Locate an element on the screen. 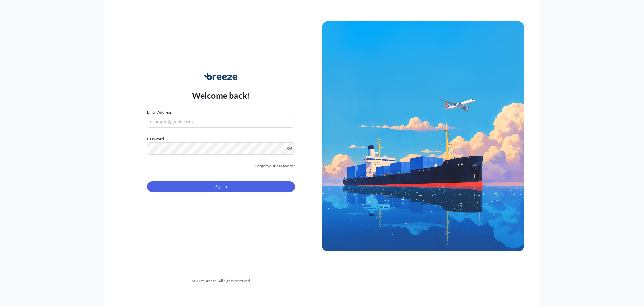 Image resolution: width=644 pixels, height=306 pixels. button: Sign In is located at coordinates (221, 187).